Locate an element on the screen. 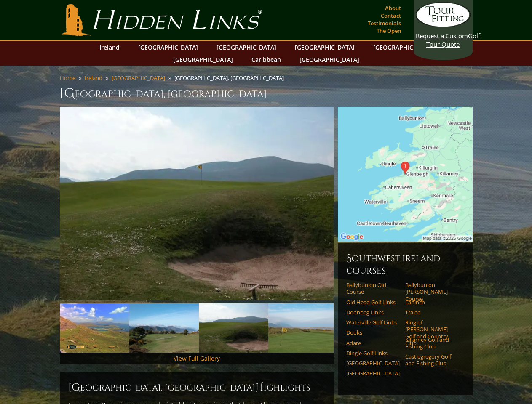 This screenshot has height=404, width=532. a: Waterville Golf Links is located at coordinates (373, 323).